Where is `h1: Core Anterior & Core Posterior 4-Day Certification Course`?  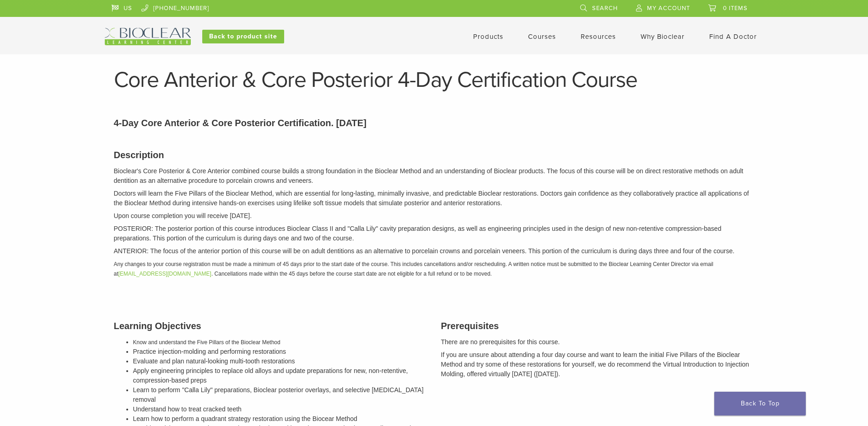 h1: Core Anterior & Core Posterior 4-Day Certification Course is located at coordinates (434, 80).